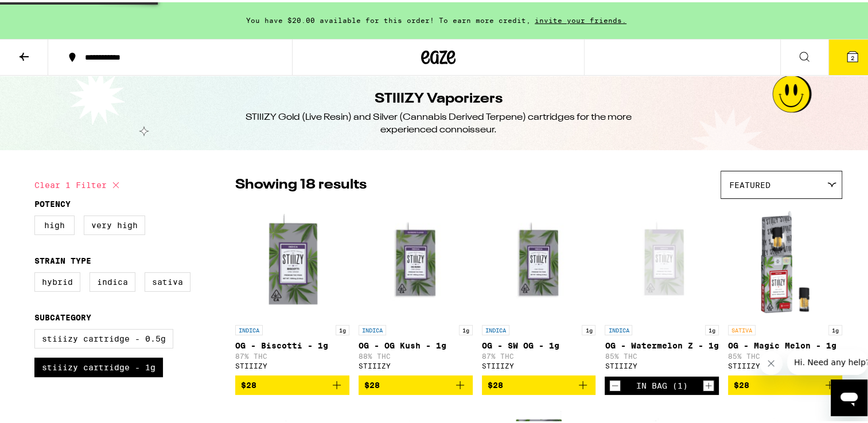 The height and width of the screenshot is (423, 868). I want to click on label: High, so click(55, 223).